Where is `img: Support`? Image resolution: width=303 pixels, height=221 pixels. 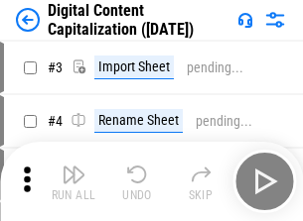
img: Support is located at coordinates (245, 20).